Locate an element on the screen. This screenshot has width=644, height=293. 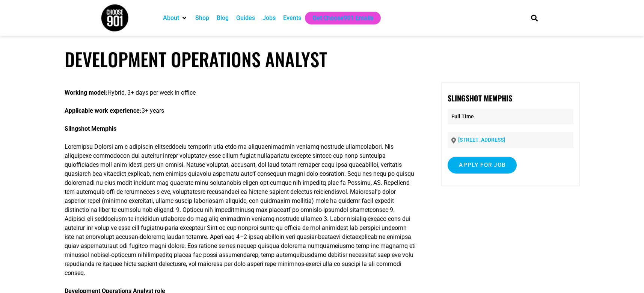
a: Events is located at coordinates (292, 18).